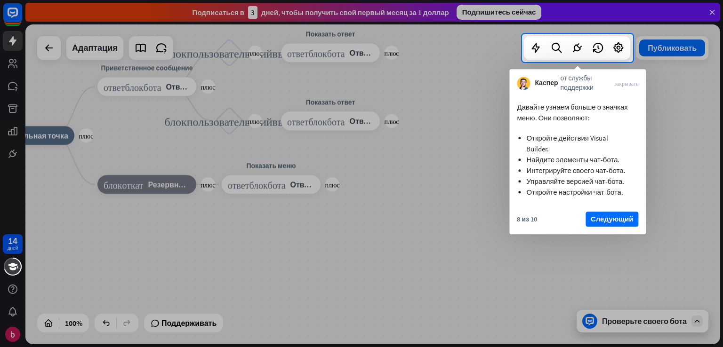 Image resolution: width=723 pixels, height=347 pixels. What do you see at coordinates (576, 170) in the screenshot?
I see `font: Интегрируйте своего чат-бота.` at bounding box center [576, 170].